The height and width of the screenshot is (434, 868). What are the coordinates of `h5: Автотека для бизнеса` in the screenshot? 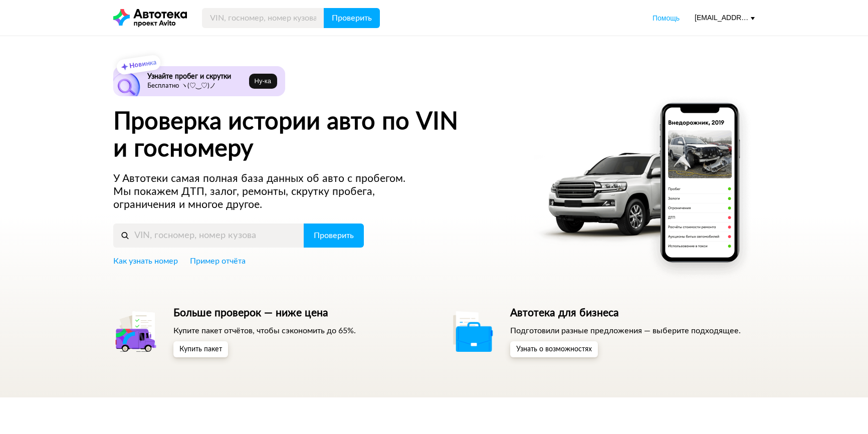 It's located at (626, 313).